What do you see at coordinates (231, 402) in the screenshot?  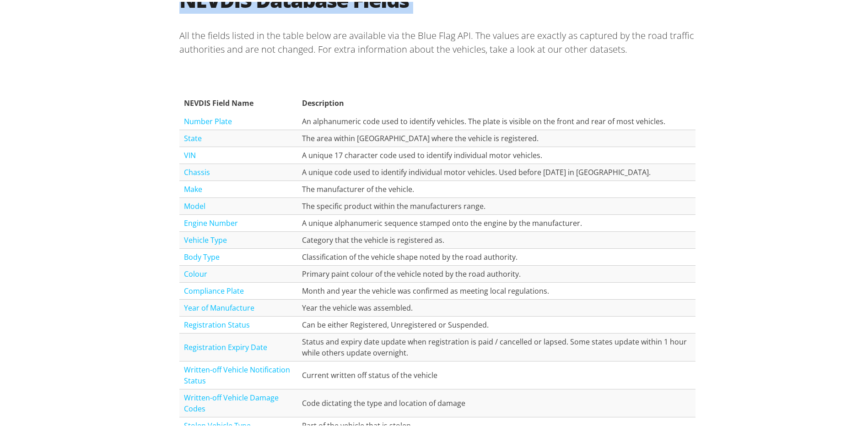 I see `a: Written-off Vehicle Damage Codes` at bounding box center [231, 402].